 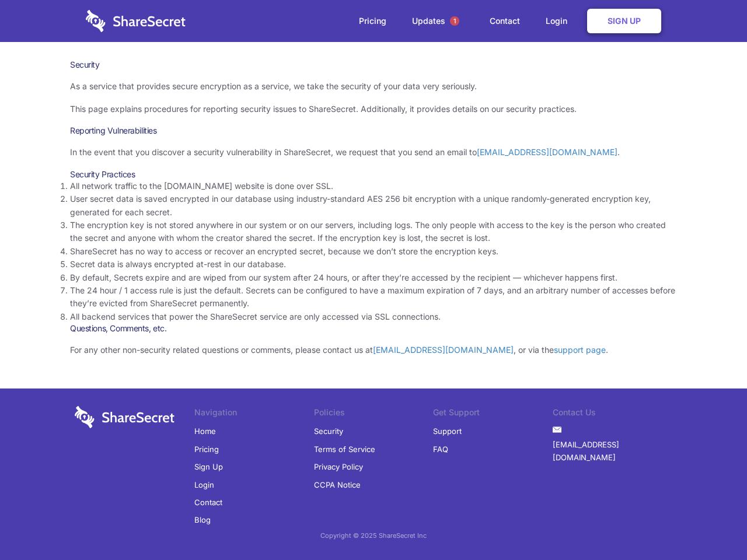 What do you see at coordinates (374, 109) in the screenshot?
I see `p: This page explains procedures for reporting security issues to ShareSecret. Additionally, it prov...` at bounding box center [374, 109].